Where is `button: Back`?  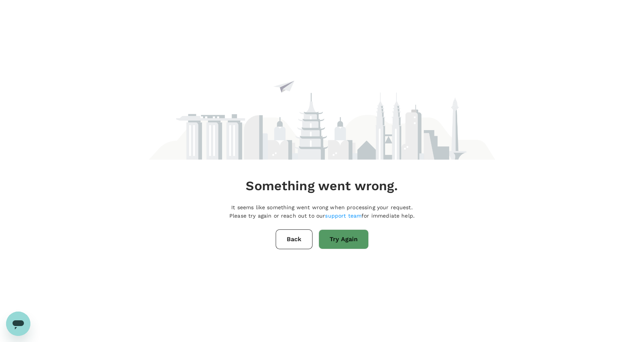
button: Back is located at coordinates (294, 239).